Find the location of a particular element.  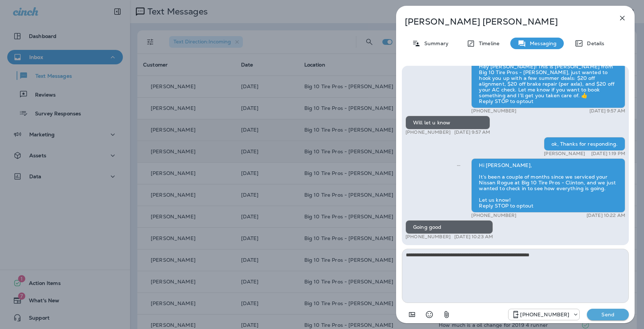

div: +1 (601) 808-4212 is located at coordinates (544, 314).